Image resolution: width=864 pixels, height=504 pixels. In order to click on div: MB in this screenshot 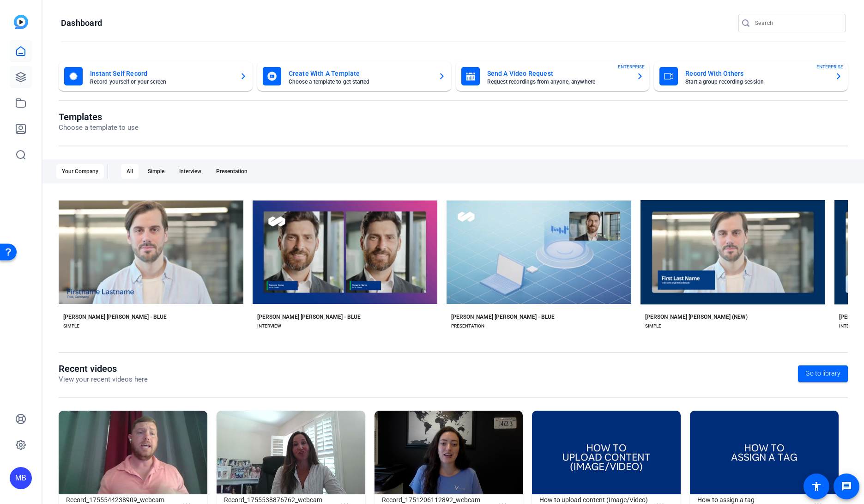, I will do `click(21, 478)`.